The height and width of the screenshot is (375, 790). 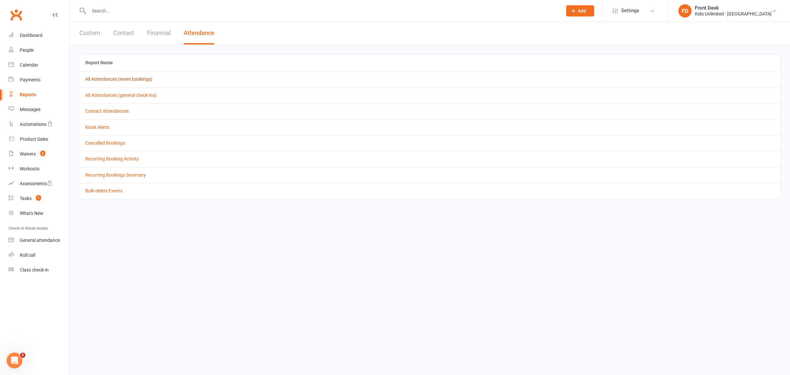 I want to click on a: Waivers 5, so click(x=39, y=154).